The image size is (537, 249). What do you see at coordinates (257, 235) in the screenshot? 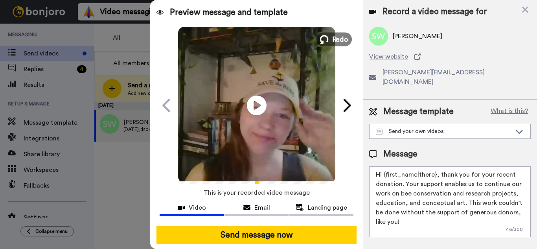
I see `button: Send message now` at bounding box center [257, 235].